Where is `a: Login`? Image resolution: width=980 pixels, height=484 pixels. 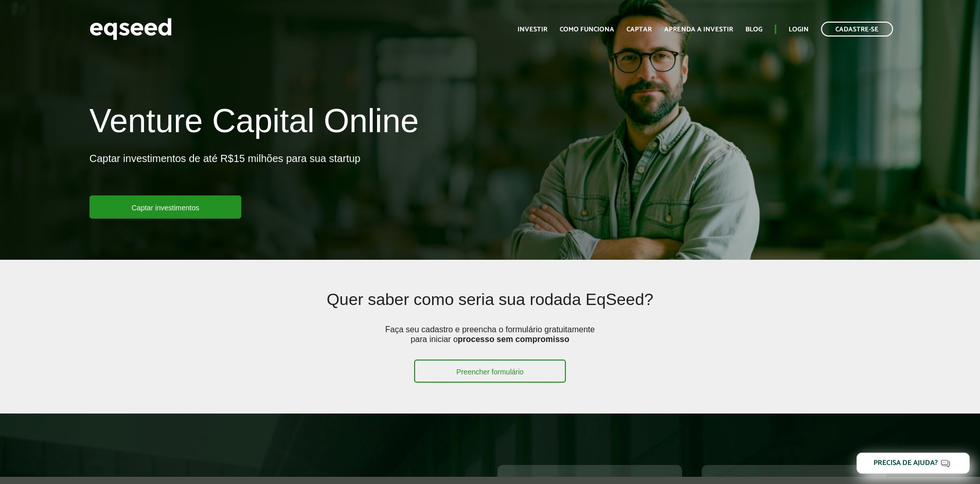
a: Login is located at coordinates (798, 29).